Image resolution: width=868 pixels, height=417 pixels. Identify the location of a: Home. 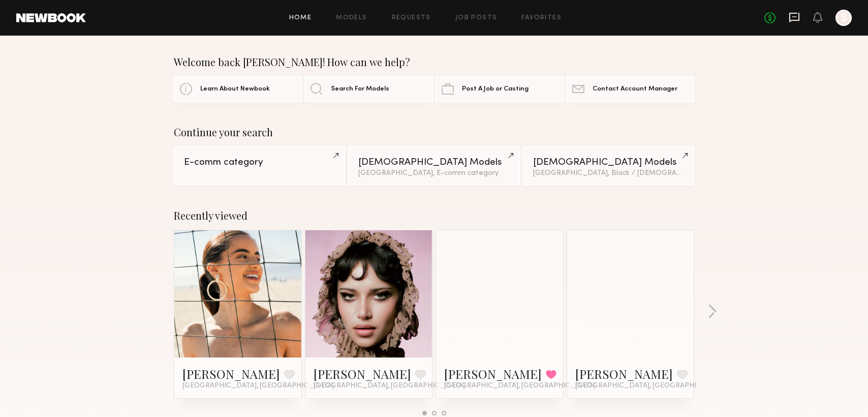
(300, 18).